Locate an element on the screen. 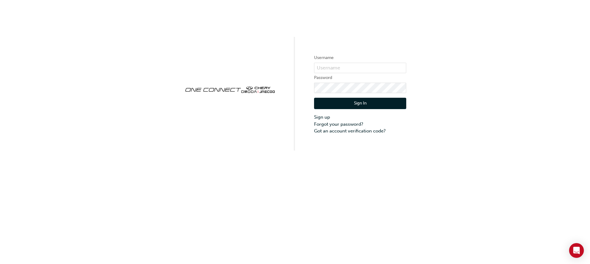  a: Forgot your password? is located at coordinates (360, 124).